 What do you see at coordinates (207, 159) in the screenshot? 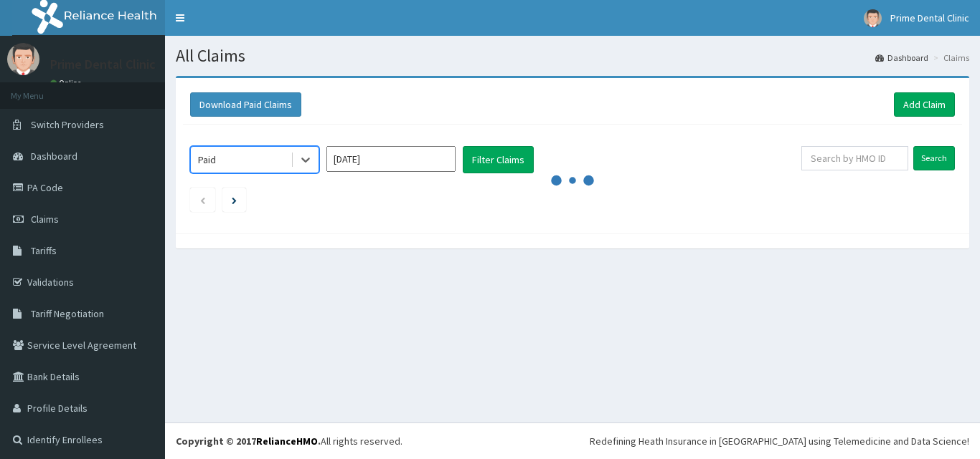
I see `div: Paid` at bounding box center [207, 159].